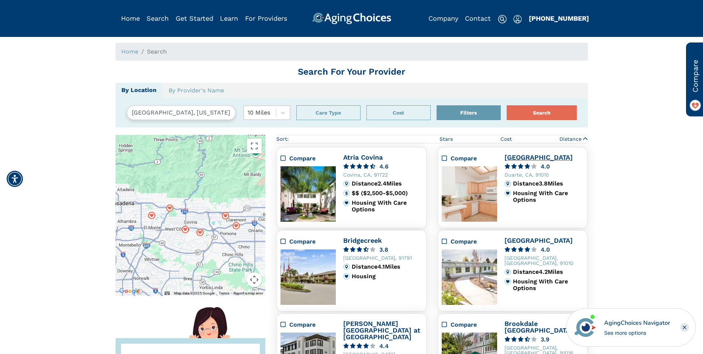 Image resolution: width=703 pixels, height=354 pixels. What do you see at coordinates (383, 175) in the screenshot?
I see `div: Covina, CA, 91722` at bounding box center [383, 175].